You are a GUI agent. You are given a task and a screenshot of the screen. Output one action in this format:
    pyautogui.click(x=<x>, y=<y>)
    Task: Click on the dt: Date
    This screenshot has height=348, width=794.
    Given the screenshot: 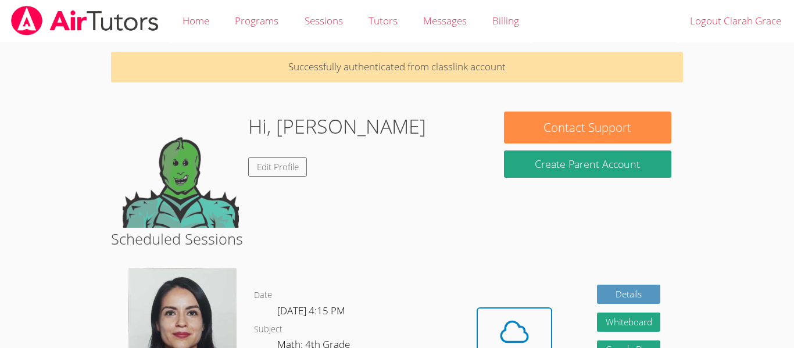 What is the action you would take?
    pyautogui.click(x=263, y=295)
    